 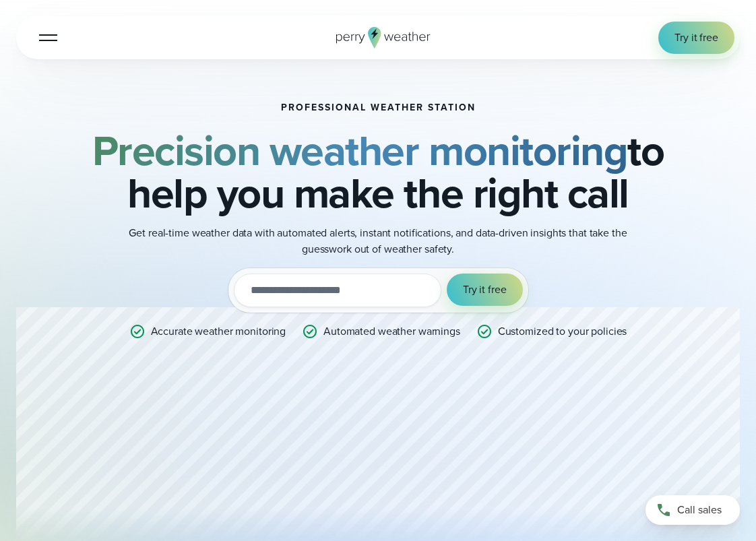 I want to click on p: Accurate weather monitoring, so click(x=219, y=331).